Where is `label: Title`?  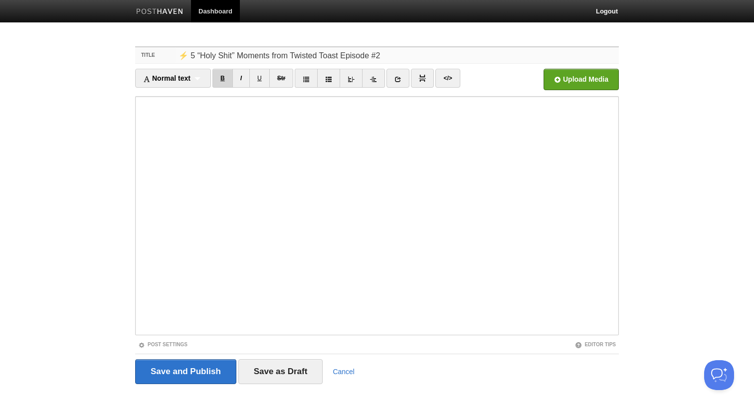 label: Title is located at coordinates (155, 55).